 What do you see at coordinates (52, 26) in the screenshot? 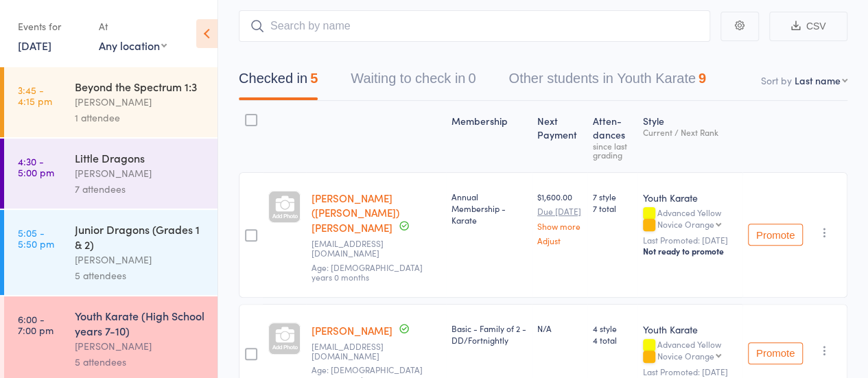
I see `div: Events for` at bounding box center [52, 26].